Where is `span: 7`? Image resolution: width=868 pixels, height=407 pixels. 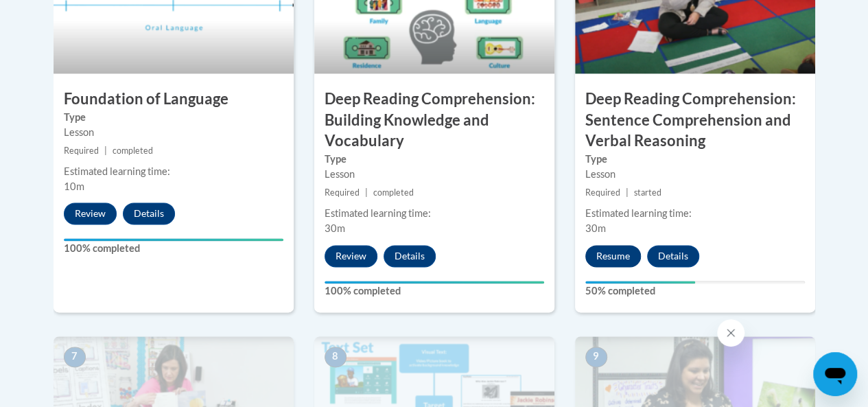
span: 7 is located at coordinates (75, 357).